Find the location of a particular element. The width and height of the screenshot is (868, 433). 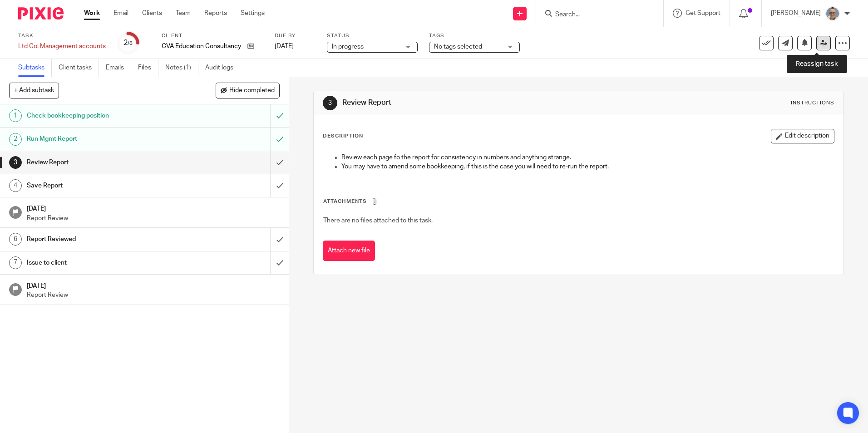

a: Files is located at coordinates (148, 67).